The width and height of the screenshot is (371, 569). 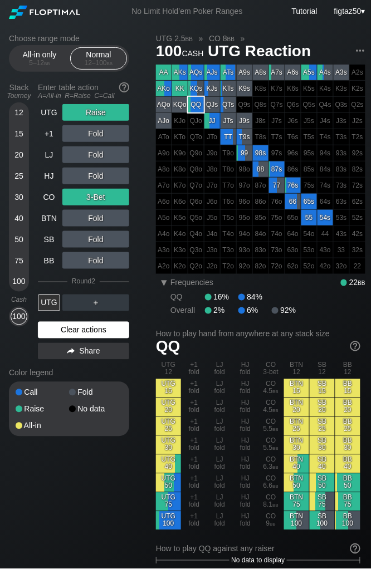 I want to click on div: 12, so click(x=19, y=112).